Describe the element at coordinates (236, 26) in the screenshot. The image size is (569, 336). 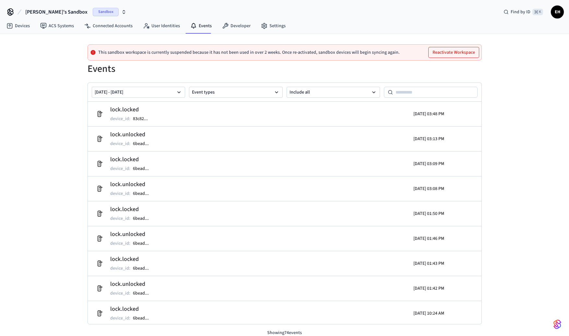
I see `a: Developer` at that location.